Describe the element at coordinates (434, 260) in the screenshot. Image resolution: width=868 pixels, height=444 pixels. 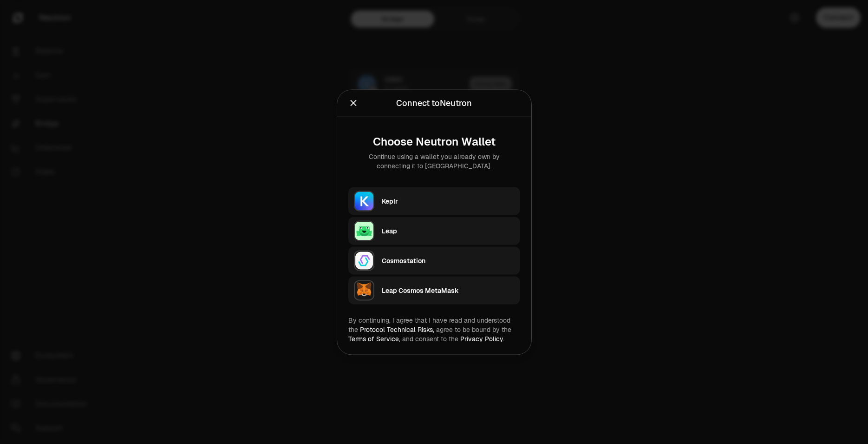
I see `button: CosmostationCosmostation` at that location.